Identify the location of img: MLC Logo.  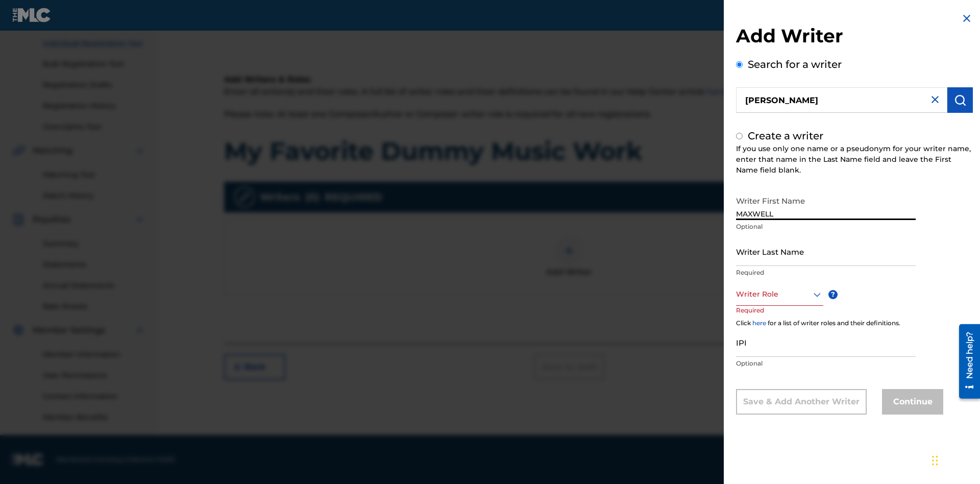
(32, 15).